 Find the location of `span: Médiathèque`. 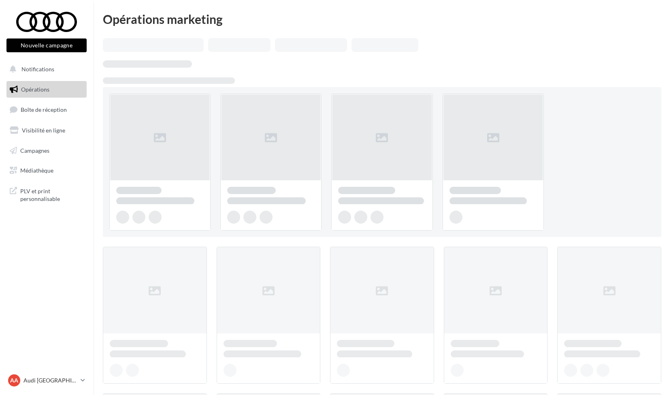

span: Médiathèque is located at coordinates (37, 170).